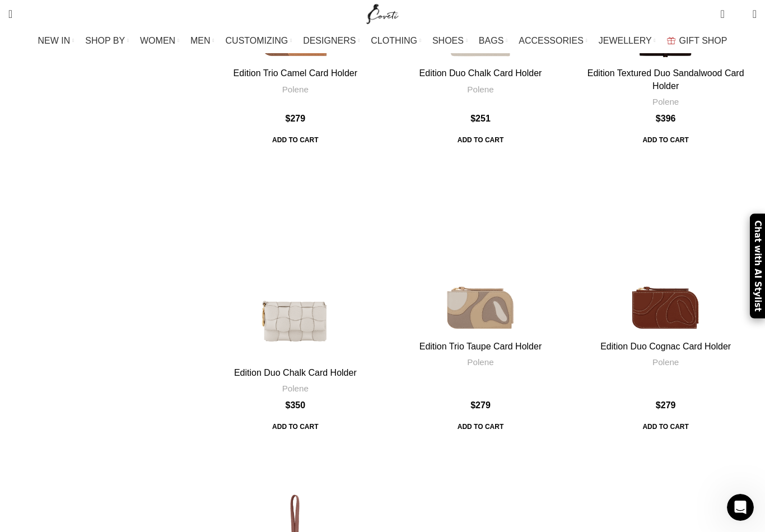  Describe the element at coordinates (551, 40) in the screenshot. I see `span: ACCESSORIES` at that location.